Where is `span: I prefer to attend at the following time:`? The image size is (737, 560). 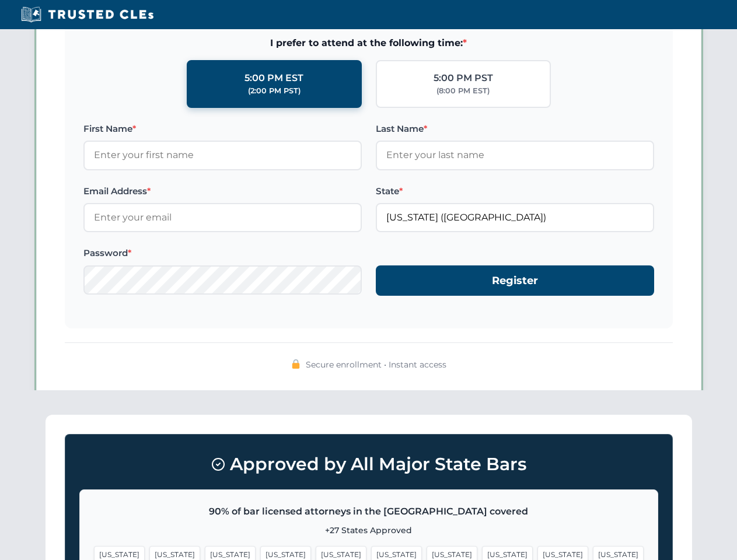 span: I prefer to attend at the following time: is located at coordinates (369, 43).